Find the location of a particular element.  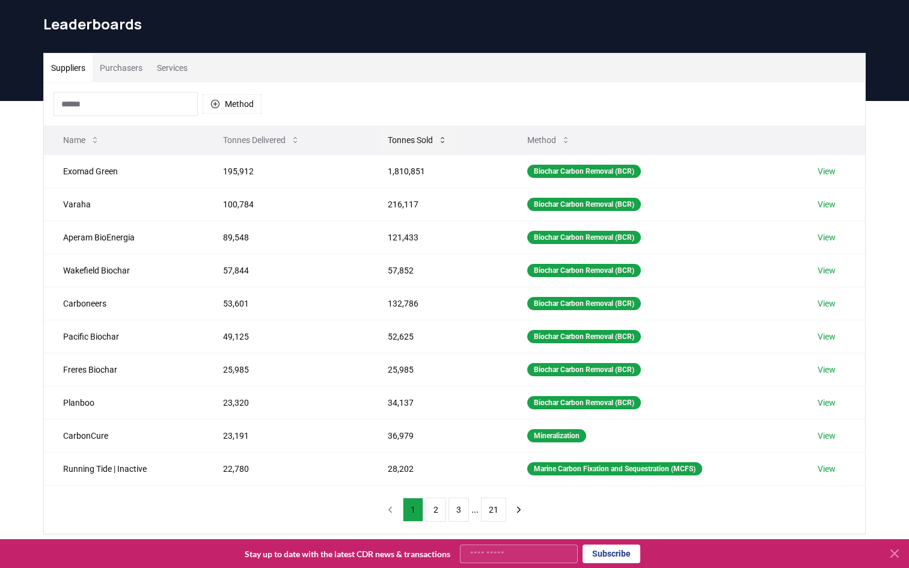

button: Tonnes Sold is located at coordinates (417, 140).